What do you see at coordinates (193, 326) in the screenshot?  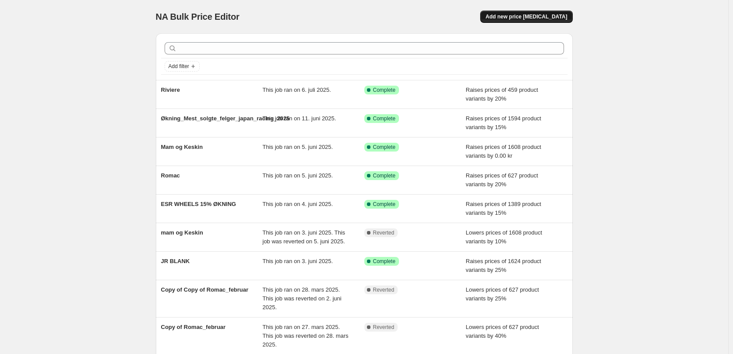 I see `span: Copy of Romac_februar` at bounding box center [193, 326].